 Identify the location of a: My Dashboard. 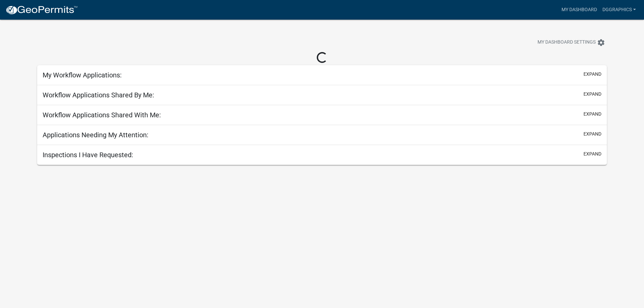
(579, 10).